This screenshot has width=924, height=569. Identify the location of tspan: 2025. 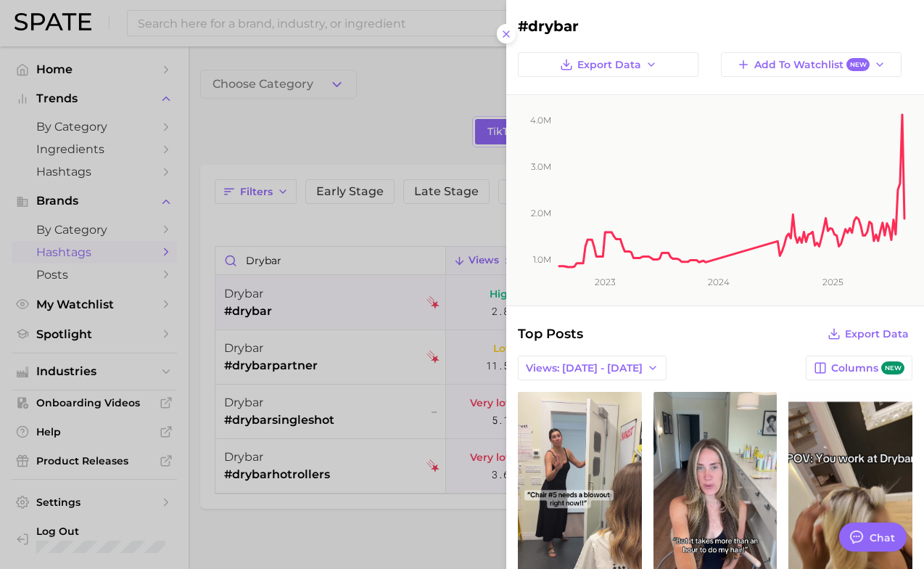
(833, 281).